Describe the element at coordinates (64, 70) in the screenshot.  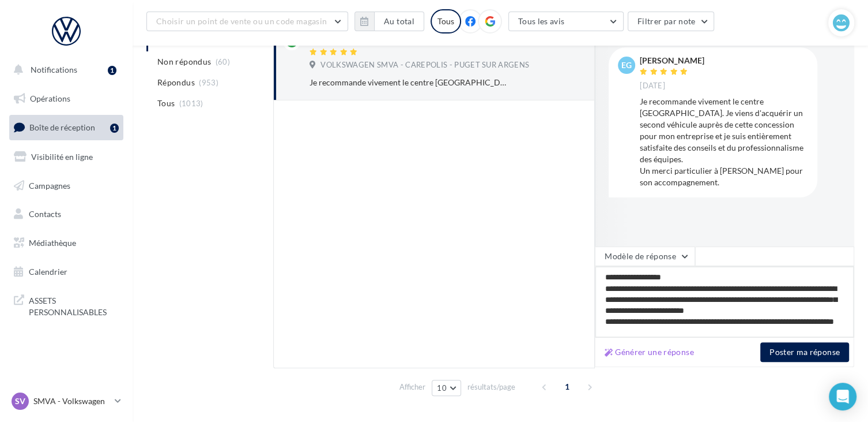
I see `button: Notifications 1` at that location.